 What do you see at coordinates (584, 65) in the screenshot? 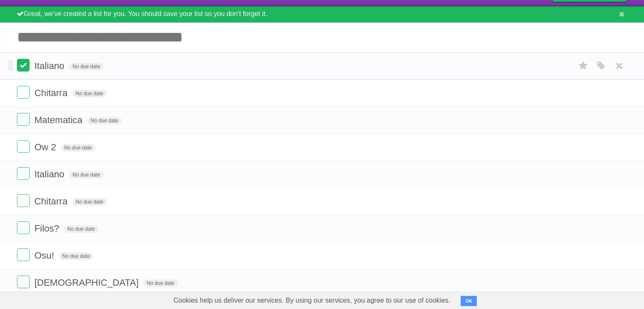
I see `label: Star task` at bounding box center [584, 65].